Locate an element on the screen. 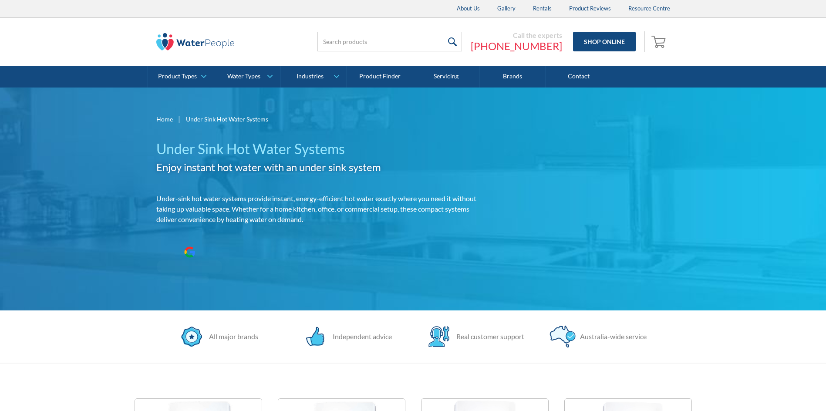  a: Shop Online is located at coordinates (604, 41).